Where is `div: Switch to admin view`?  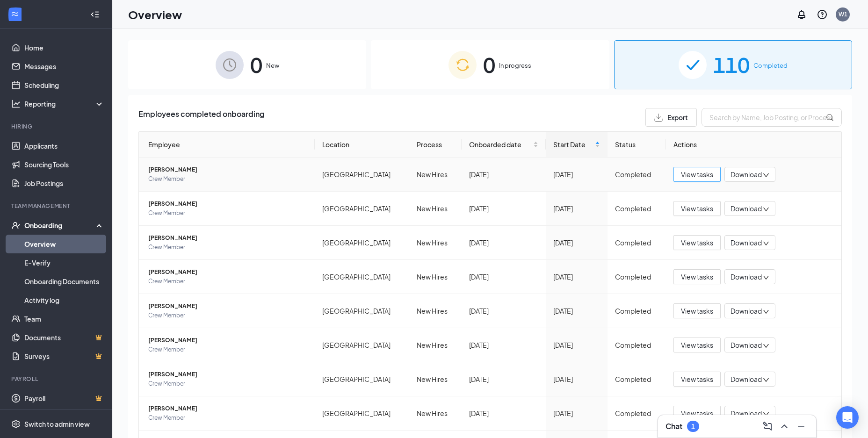
div: Switch to admin view is located at coordinates (57, 424).